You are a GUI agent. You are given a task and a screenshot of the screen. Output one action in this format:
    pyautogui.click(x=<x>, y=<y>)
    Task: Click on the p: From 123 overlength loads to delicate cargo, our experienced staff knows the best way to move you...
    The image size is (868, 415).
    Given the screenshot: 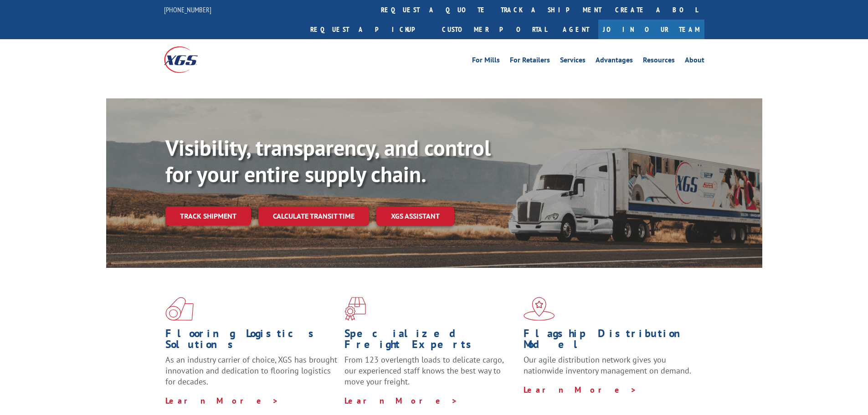 What is the action you would take?
    pyautogui.click(x=431, y=374)
    